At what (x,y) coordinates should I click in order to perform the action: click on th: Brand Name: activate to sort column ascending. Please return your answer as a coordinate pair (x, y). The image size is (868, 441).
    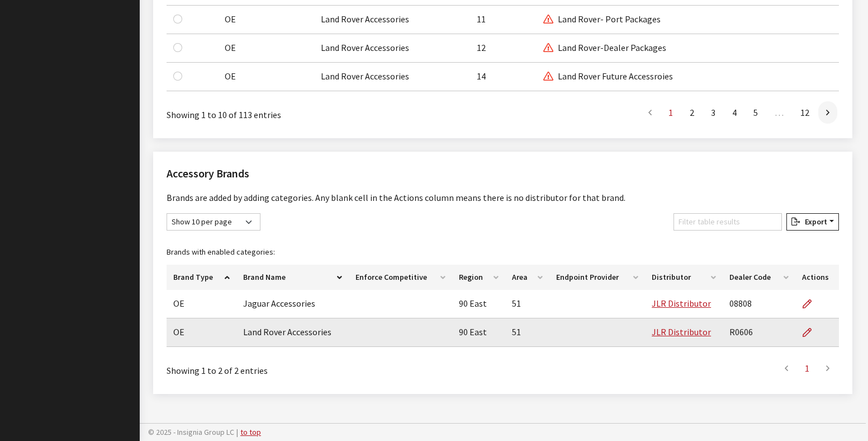
    Looking at the image, I should click on (293, 277).